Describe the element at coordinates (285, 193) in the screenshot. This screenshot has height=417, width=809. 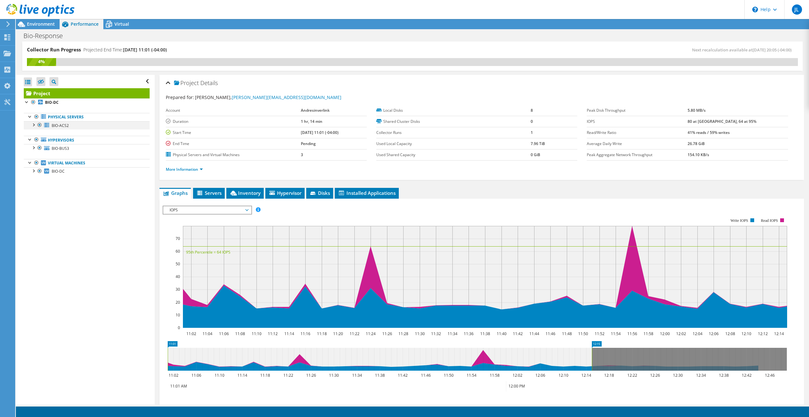
I see `span: Hypervisor` at that location.